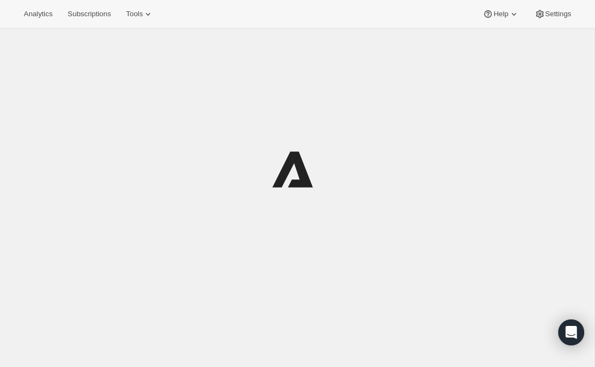 The image size is (595, 367). What do you see at coordinates (553, 14) in the screenshot?
I see `button: Settings` at bounding box center [553, 14].